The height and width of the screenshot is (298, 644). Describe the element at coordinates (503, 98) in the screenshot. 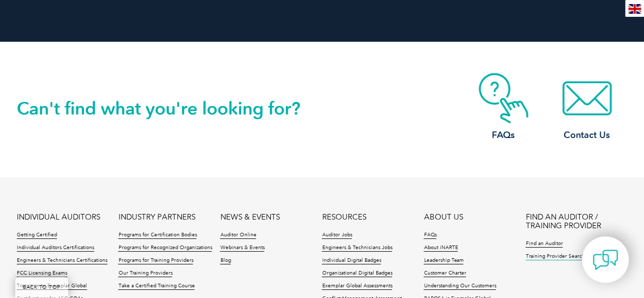

I see `img: contact-faq.webp` at that location.